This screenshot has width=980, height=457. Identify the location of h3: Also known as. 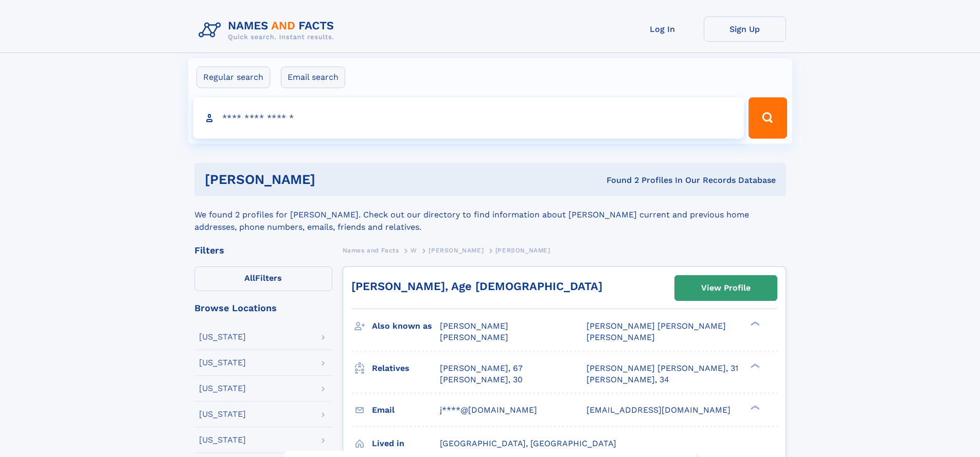
(406, 326).